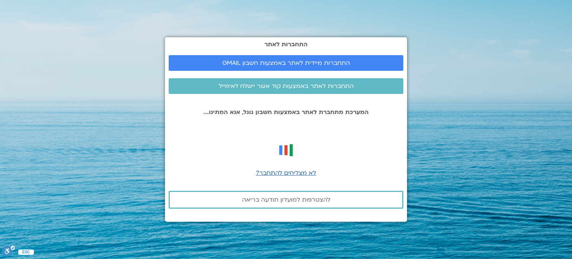 This screenshot has width=572, height=259. I want to click on h2: התחברות לאתר, so click(286, 44).